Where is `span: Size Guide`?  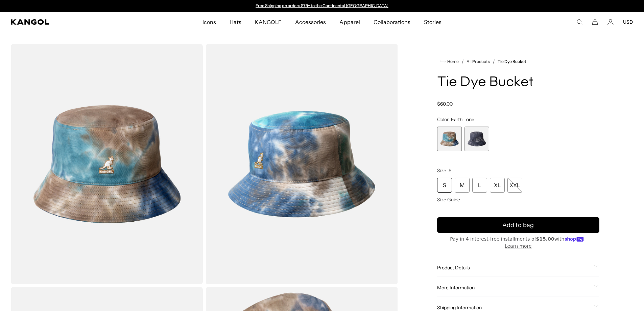 span: Size Guide is located at coordinates (449, 200).